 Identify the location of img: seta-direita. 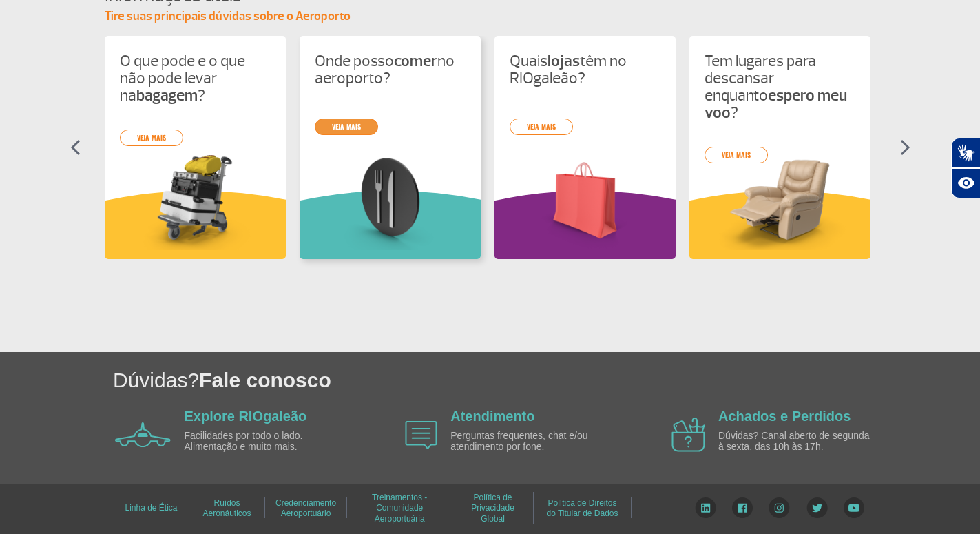
(905, 148).